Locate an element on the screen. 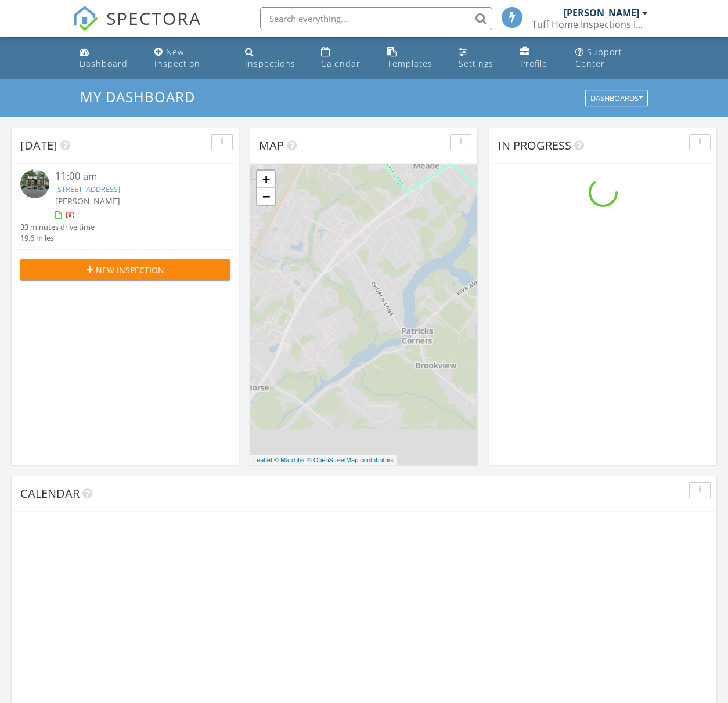  a: Dashboard is located at coordinates (107, 58).